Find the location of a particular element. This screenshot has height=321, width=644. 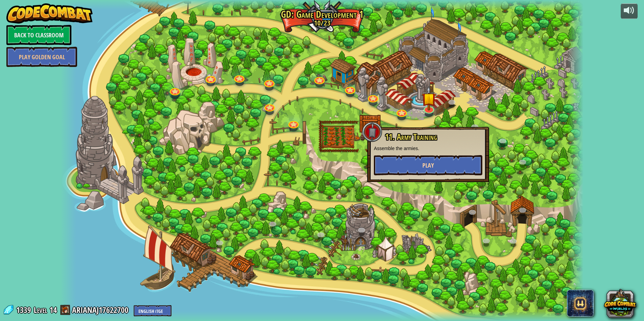

span: 14 is located at coordinates (53, 310).